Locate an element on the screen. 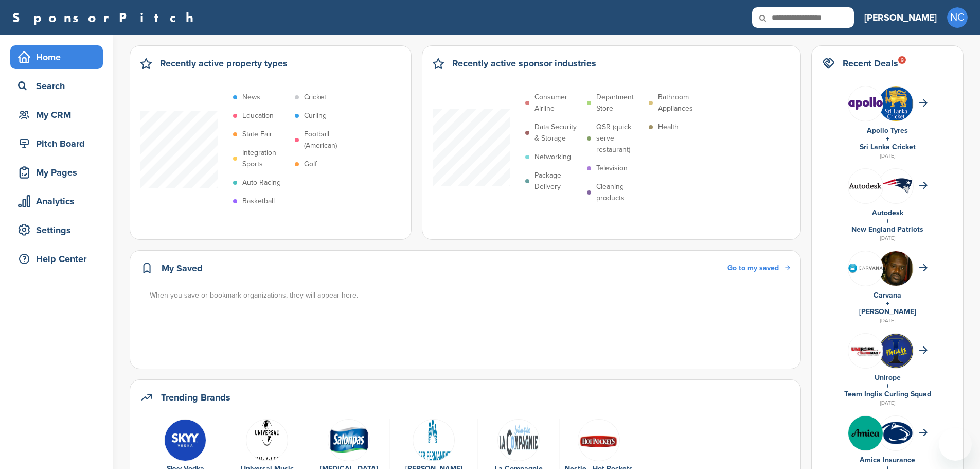  p: Basketball is located at coordinates (258, 201).